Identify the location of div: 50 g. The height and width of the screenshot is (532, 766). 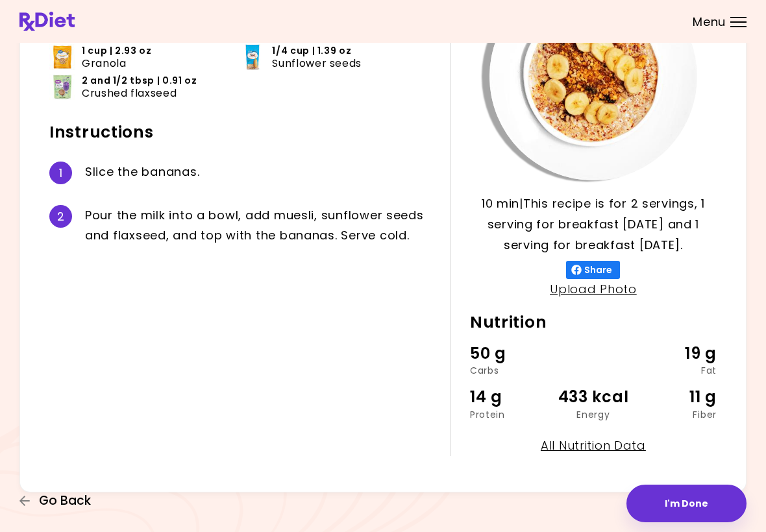
(511, 354).